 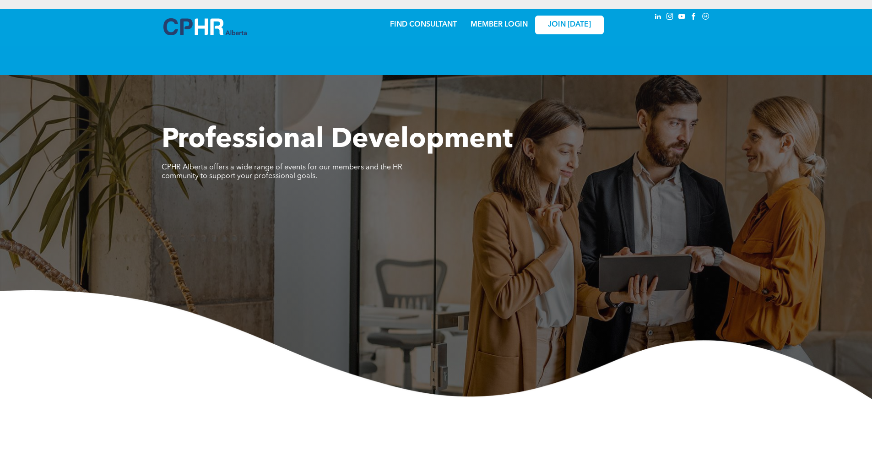 What do you see at coordinates (694, 17) in the screenshot?
I see `a: facebook` at bounding box center [694, 17].